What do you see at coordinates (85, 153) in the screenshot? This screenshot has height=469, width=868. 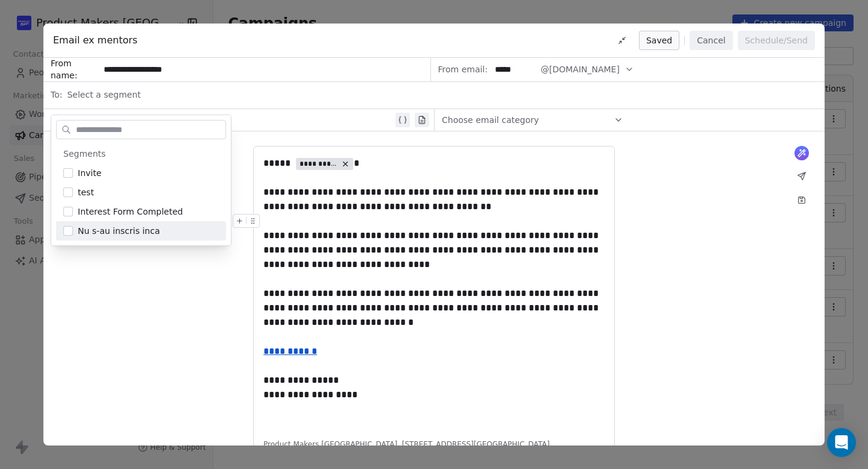 I see `span: Segments` at bounding box center [85, 153].